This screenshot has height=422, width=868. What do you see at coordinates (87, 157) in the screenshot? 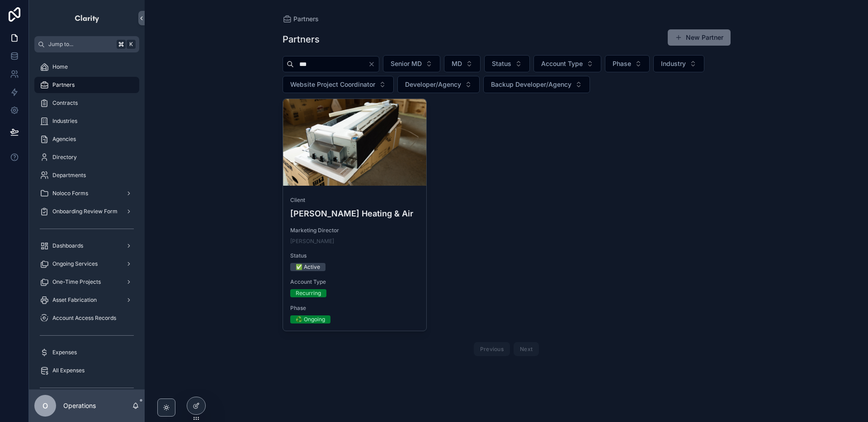
I see `a: Directory` at bounding box center [87, 157].